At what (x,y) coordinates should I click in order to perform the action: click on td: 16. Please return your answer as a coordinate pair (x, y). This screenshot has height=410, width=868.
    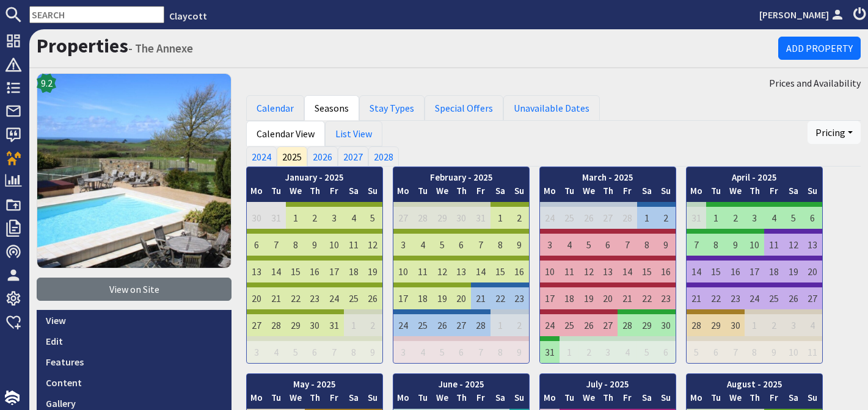
    Looking at the image, I should click on (736, 269).